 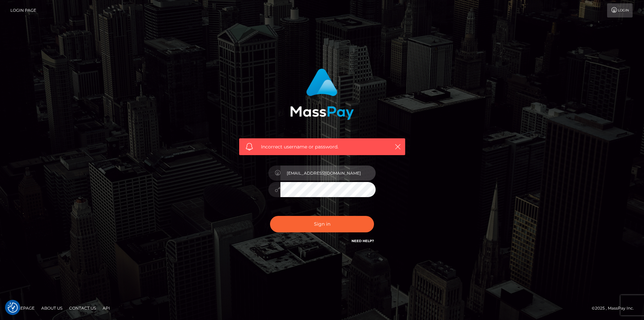 I want to click on button: Sign in, so click(x=322, y=224).